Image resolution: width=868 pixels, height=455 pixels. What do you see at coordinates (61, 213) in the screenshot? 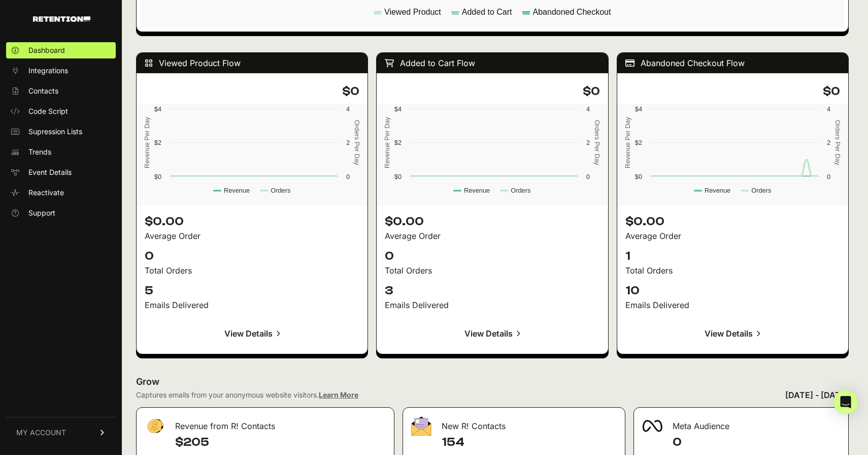
I see `a: Support` at bounding box center [61, 213].